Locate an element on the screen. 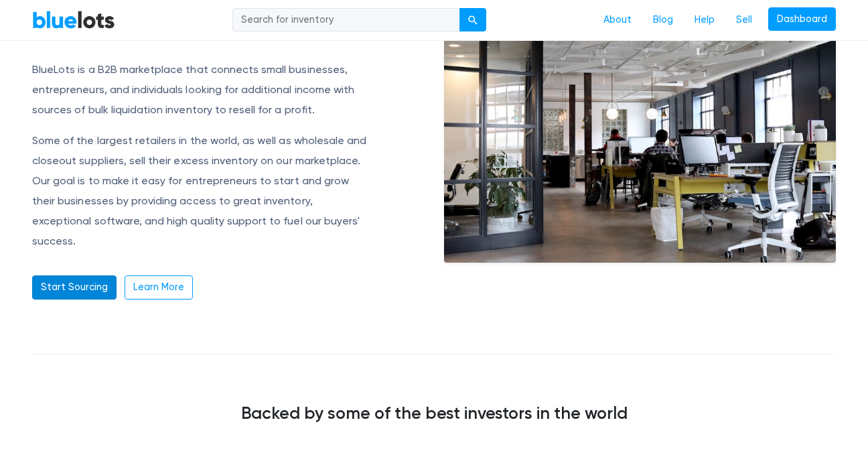 Image resolution: width=868 pixels, height=453 pixels. img: office-e6e871ac0602a9b363ffc73e1d17013cb30894adc08fbdb38787864bb9a1d2fe.jpg is located at coordinates (639, 133).